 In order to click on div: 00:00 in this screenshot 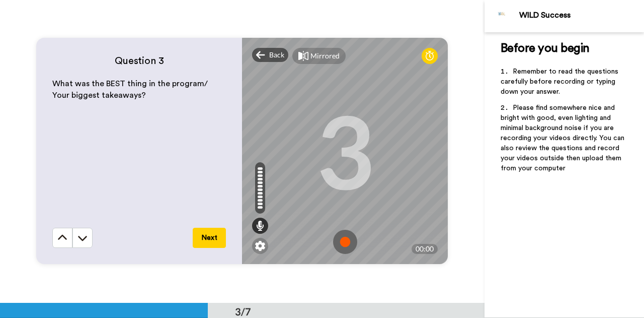, I will do `click(424, 249)`.